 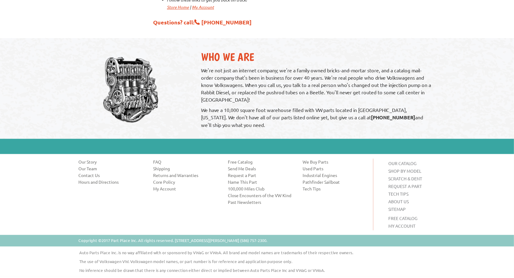 I want to click on a: Industrial Engines, so click(x=336, y=175).